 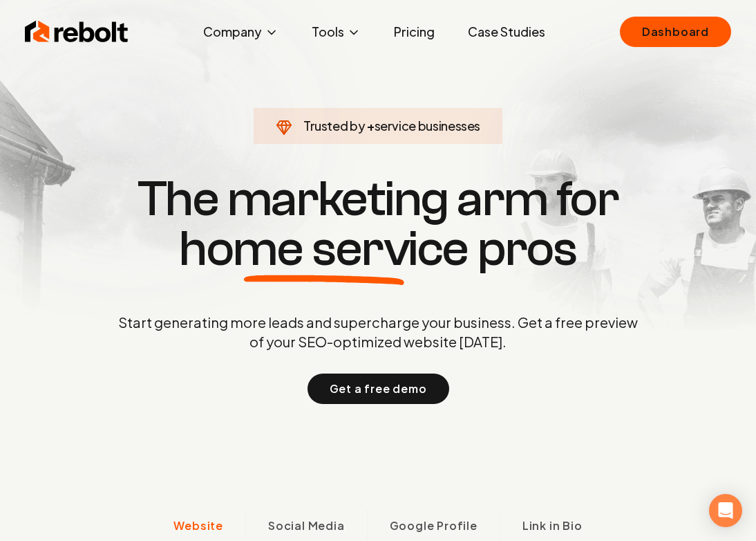 I want to click on span: Link in Bio, so click(x=553, y=526).